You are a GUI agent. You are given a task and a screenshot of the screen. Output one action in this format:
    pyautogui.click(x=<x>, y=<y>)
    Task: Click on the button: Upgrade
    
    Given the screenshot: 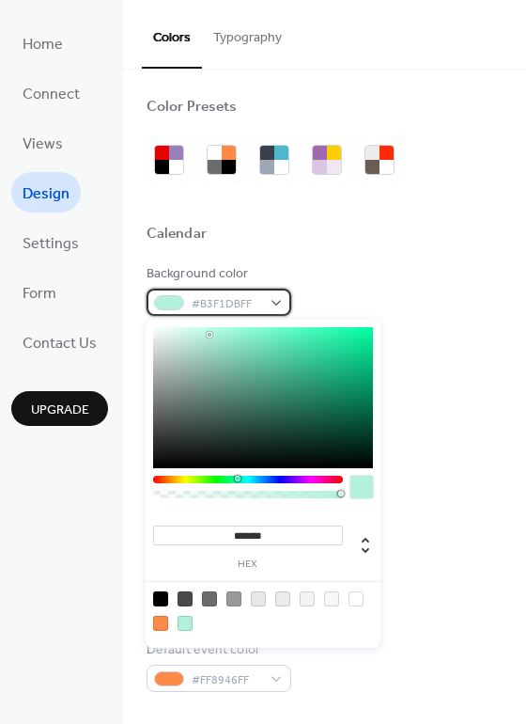 What is the action you would take?
    pyautogui.click(x=59, y=408)
    